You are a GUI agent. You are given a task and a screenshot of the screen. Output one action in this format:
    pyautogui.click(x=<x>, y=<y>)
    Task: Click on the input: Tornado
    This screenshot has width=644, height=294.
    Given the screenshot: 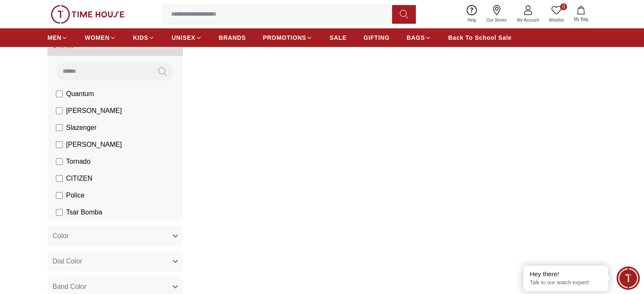 What is the action you would take?
    pyautogui.click(x=59, y=161)
    